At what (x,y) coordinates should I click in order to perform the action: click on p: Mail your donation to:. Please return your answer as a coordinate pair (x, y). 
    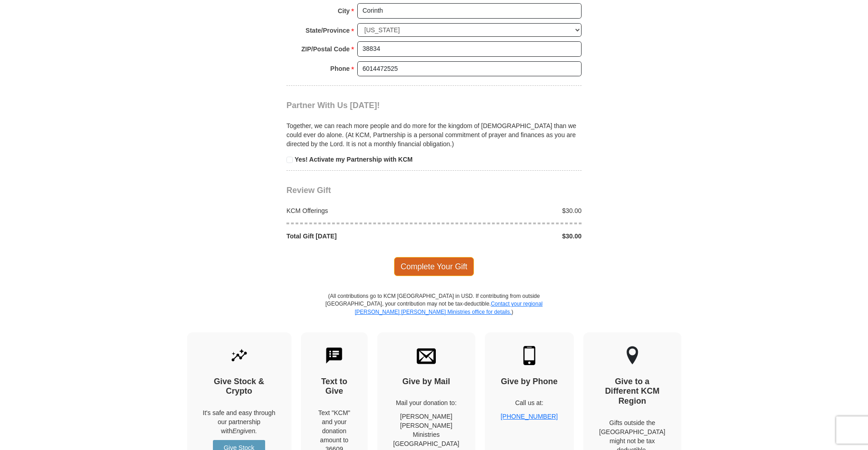
    Looking at the image, I should click on (426, 402).